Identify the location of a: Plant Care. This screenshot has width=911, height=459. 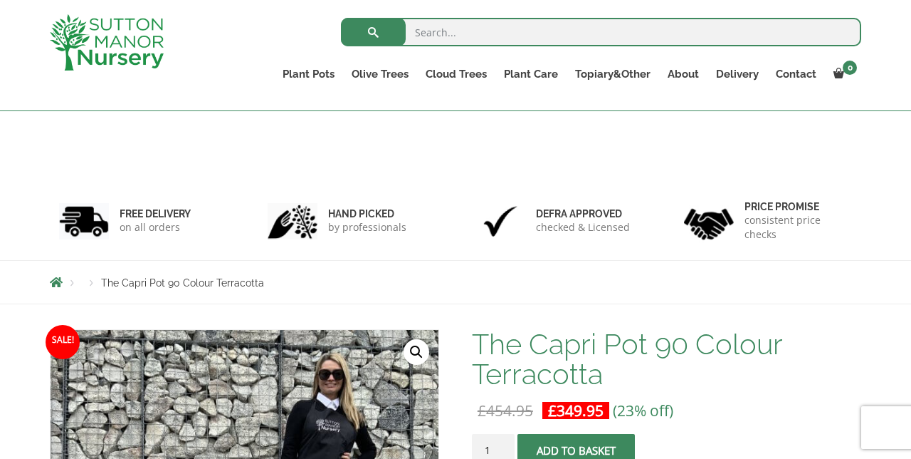
(531, 74).